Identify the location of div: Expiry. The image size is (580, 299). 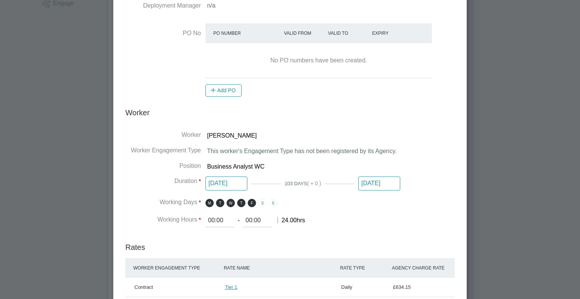
(392, 33).